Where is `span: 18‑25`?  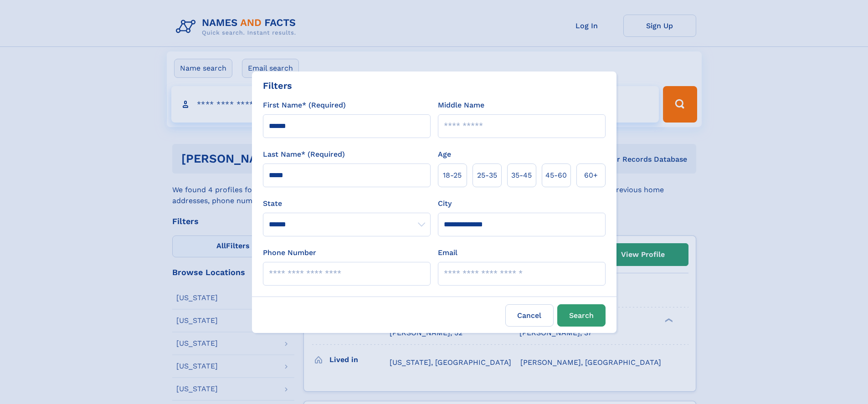
span: 18‑25 is located at coordinates (452, 176).